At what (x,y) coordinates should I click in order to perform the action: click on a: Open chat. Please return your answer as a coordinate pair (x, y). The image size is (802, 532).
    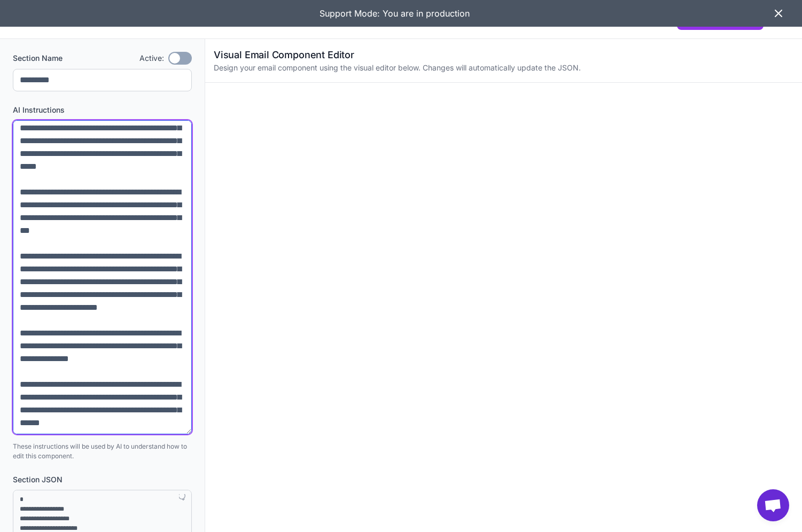
    Looking at the image, I should click on (773, 505).